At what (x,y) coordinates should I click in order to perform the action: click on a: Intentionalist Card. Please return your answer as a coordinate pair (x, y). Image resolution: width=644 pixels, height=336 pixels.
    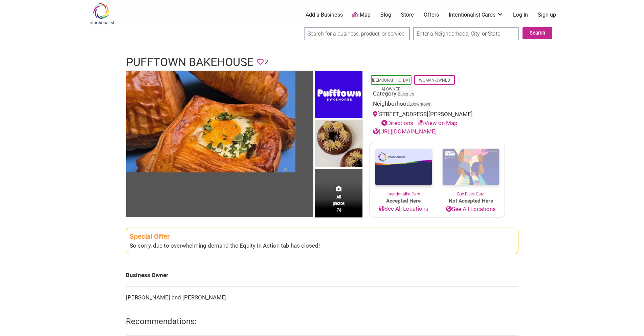
    Looking at the image, I should click on (404, 170).